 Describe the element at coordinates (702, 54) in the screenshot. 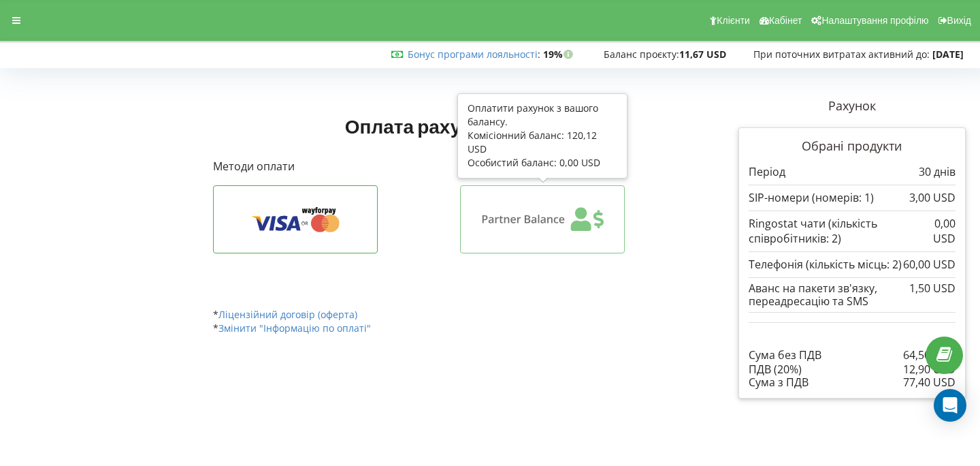

I see `strong: 11,67 USD` at that location.